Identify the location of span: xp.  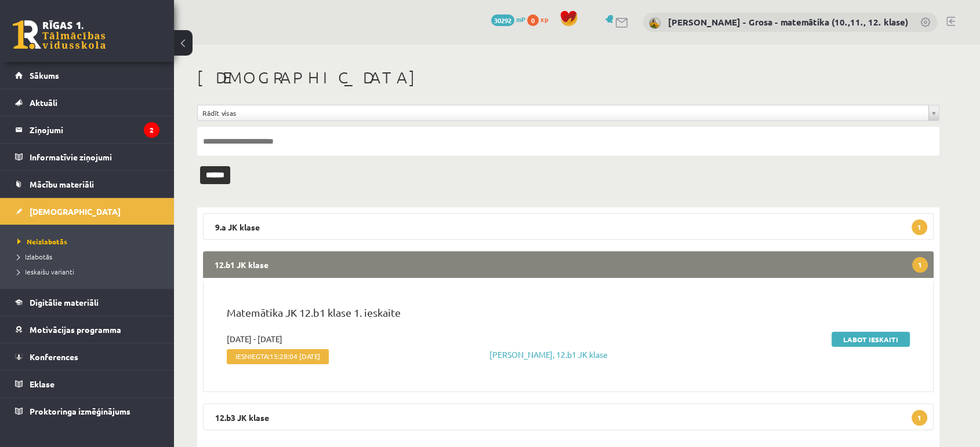
(544, 19).